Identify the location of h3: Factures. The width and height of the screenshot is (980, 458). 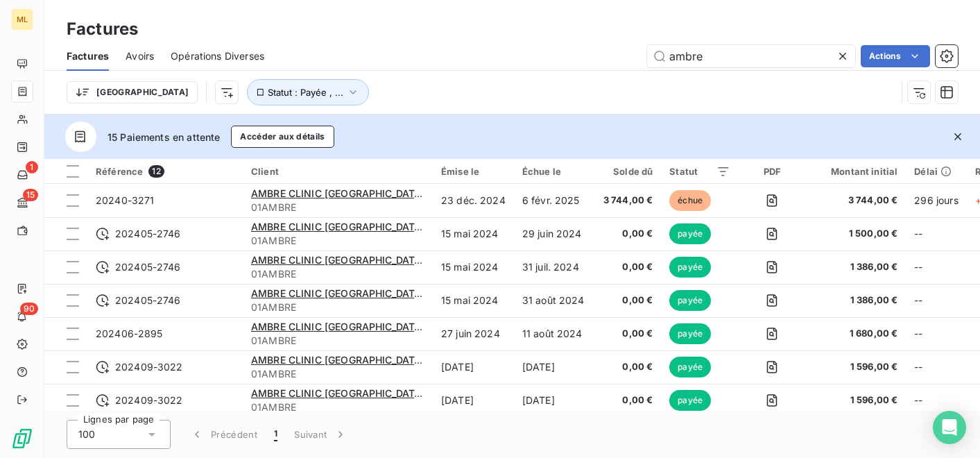
(102, 29).